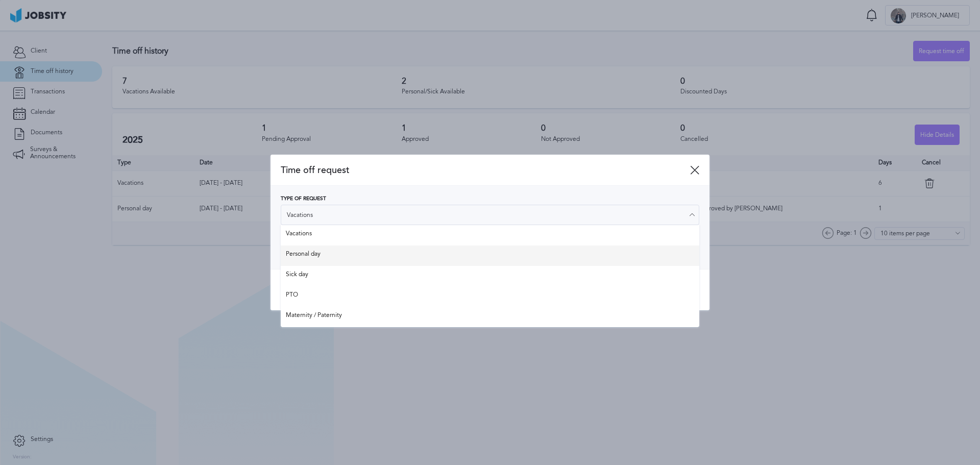 The image size is (980, 465). What do you see at coordinates (490, 317) in the screenshot?
I see `span: Maternity / Paternity` at bounding box center [490, 317].